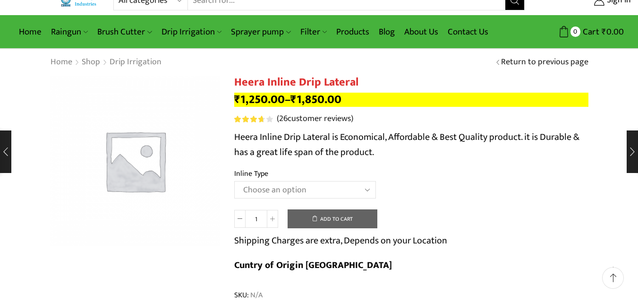 Image resolution: width=638 pixels, height=303 pixels. What do you see at coordinates (411, 295) in the screenshot?
I see `span: SKU:` at bounding box center [411, 295].